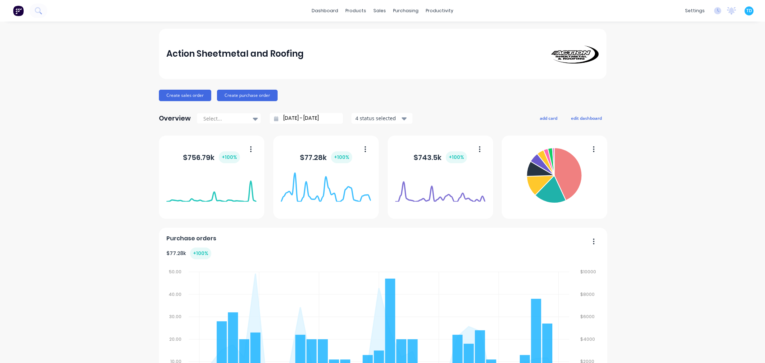 This screenshot has height=363, width=765. I want to click on div: Action Sheetmetal and Roofing, so click(235, 54).